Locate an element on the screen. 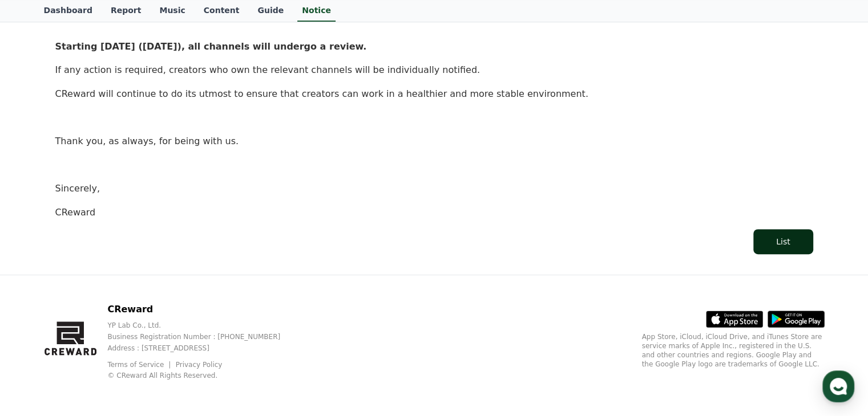 The image size is (868, 416). p: YP Lab Co., Ltd. is located at coordinates (203, 325).